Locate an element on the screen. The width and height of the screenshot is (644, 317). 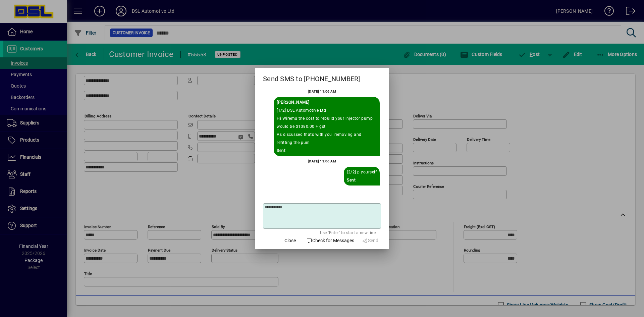
mat-hint: Use 'Enter' to start a new line is located at coordinates (348, 233).